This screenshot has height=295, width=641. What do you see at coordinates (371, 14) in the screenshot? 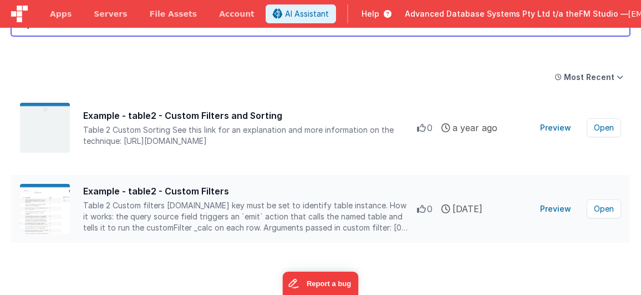
I see `span: Help` at bounding box center [371, 14].